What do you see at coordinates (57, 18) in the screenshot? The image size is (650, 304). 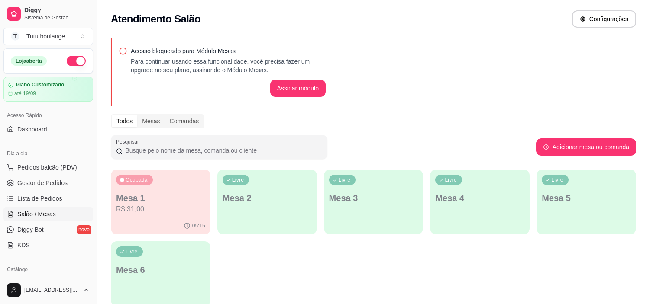 I see `span: Sistema de Gestão` at bounding box center [57, 18].